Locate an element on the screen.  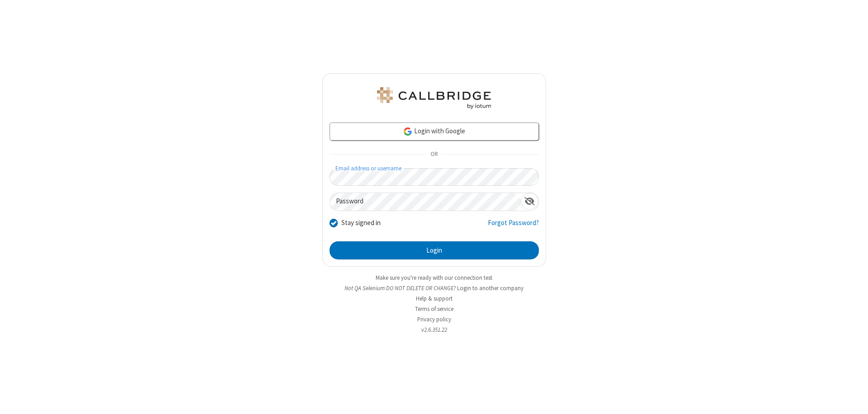
span: OR is located at coordinates (434, 154).